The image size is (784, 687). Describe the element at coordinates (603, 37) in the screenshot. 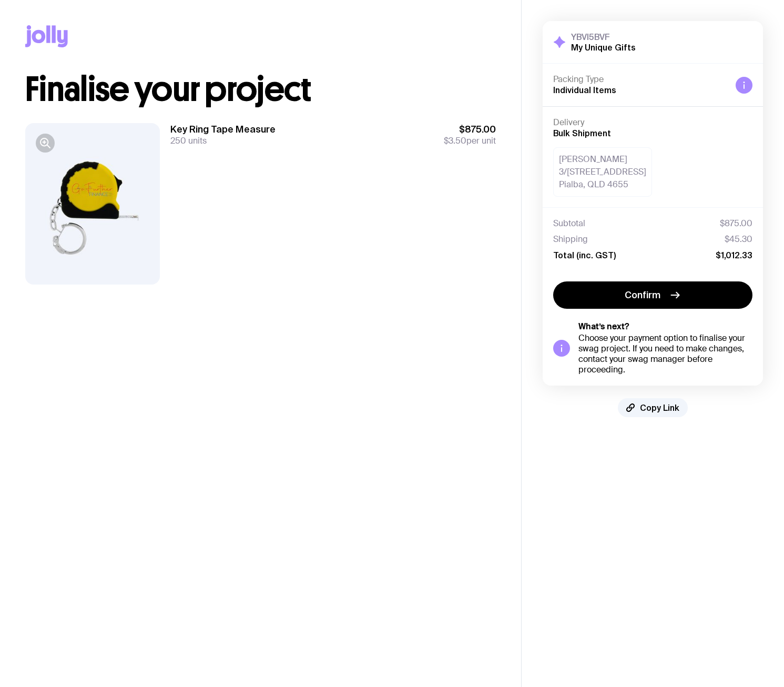

I see `h3: YBVI5BVF` at that location.